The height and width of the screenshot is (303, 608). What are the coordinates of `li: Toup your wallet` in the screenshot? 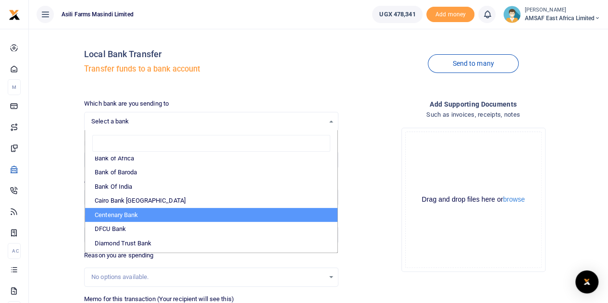 It's located at (450, 14).